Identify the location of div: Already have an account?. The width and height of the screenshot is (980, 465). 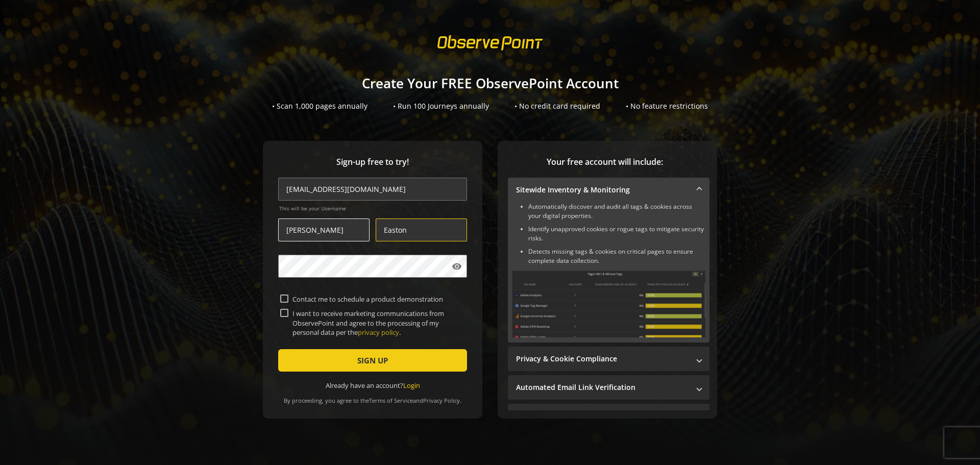
(373, 385).